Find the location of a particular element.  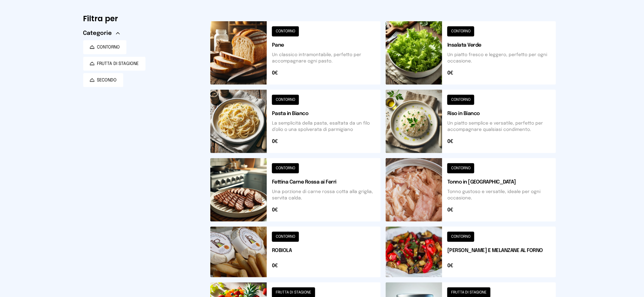

button: SECONDO is located at coordinates (103, 80).